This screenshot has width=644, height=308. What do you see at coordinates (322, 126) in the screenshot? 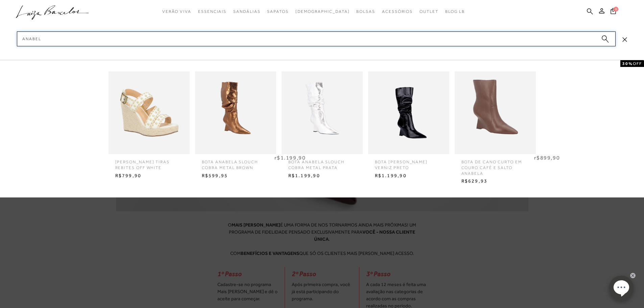
I see `a: BOTA ANABELA SLOUCH COBRA METAL PRATA BOTA ANABELA SLOUCH COBRA METAL PRATA R$1.199,90` at bounding box center [322, 126].